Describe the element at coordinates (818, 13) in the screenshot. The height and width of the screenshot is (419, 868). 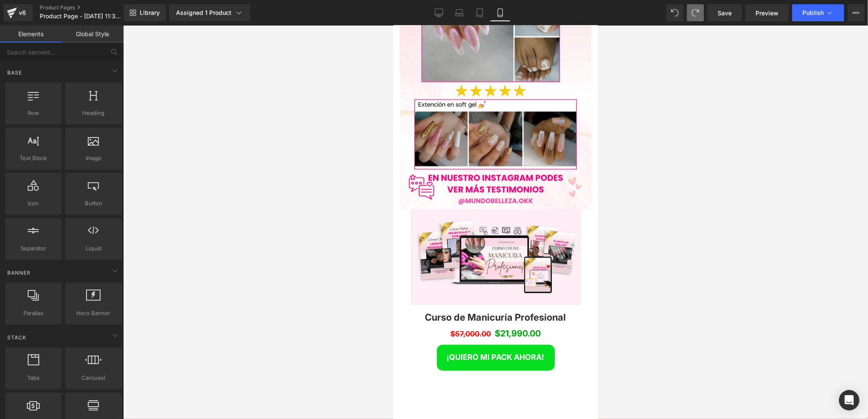
I see `button: Publish` at that location.